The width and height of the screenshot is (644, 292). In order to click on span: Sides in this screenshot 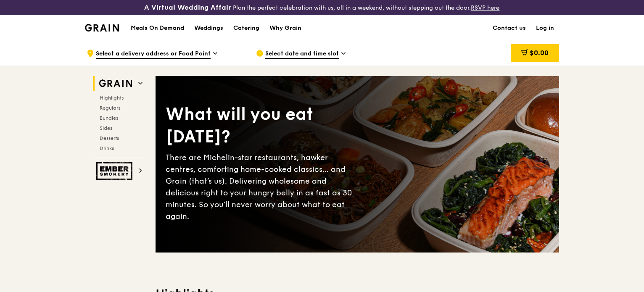, I will do `click(106, 128)`.